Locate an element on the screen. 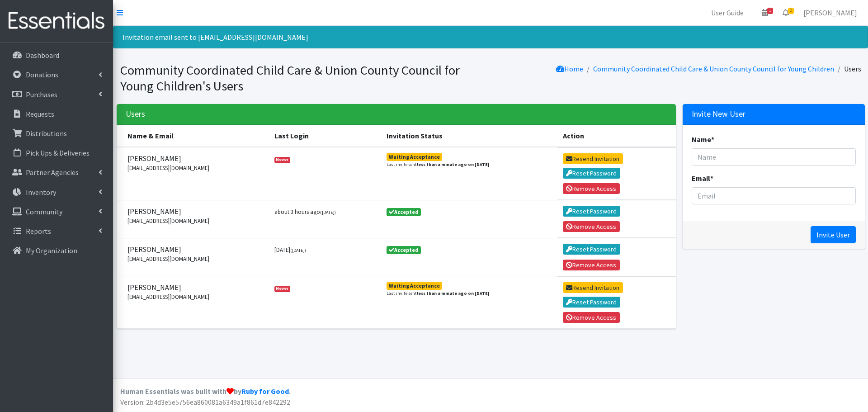 Image resolution: width=868 pixels, height=412 pixels. li: Users is located at coordinates (847, 69).